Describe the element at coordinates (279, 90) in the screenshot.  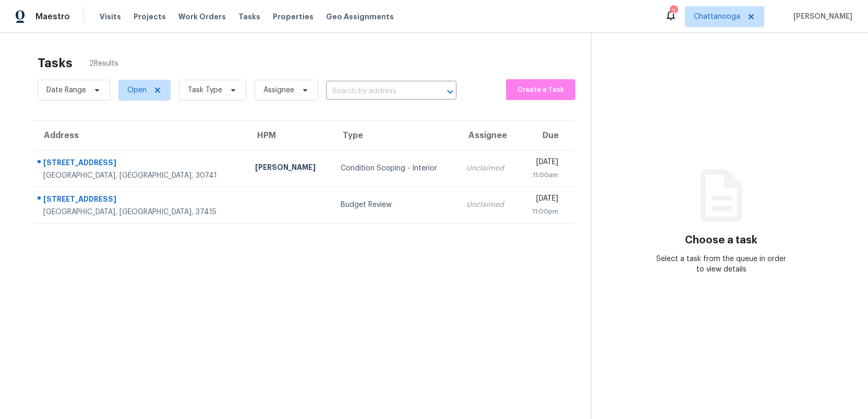
I see `span: Assignee` at that location.